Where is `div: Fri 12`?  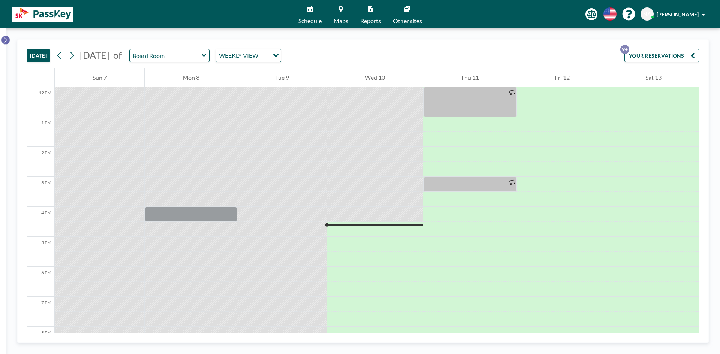 div: Fri 12 is located at coordinates (562, 78).